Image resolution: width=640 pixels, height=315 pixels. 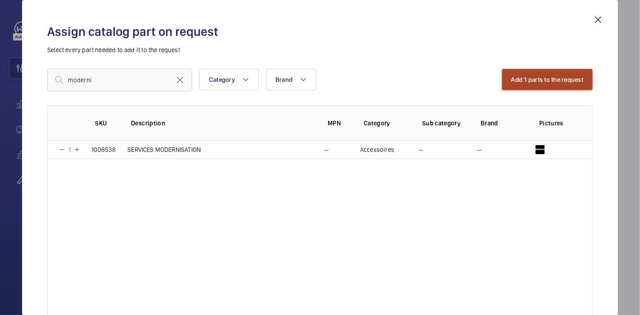 I want to click on span: Brand, so click(x=284, y=80).